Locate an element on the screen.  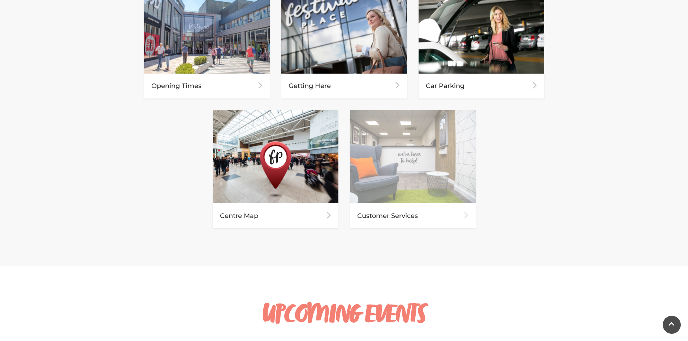
div: Centre Map is located at coordinates (276, 216).